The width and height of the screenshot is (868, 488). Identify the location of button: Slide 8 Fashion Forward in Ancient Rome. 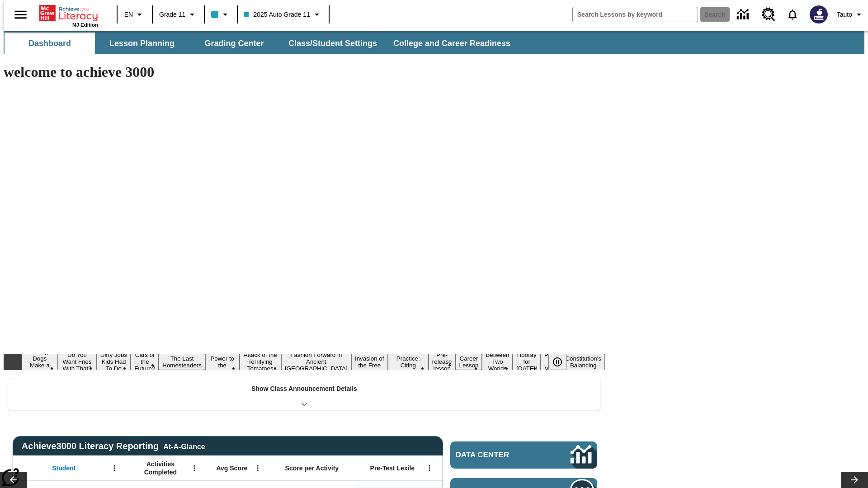
(316, 361).